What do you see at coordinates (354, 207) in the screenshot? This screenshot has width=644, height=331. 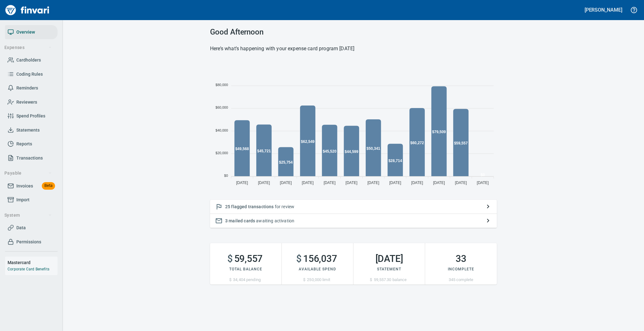 I see `button: 25 flagged transactions for review` at bounding box center [354, 207].